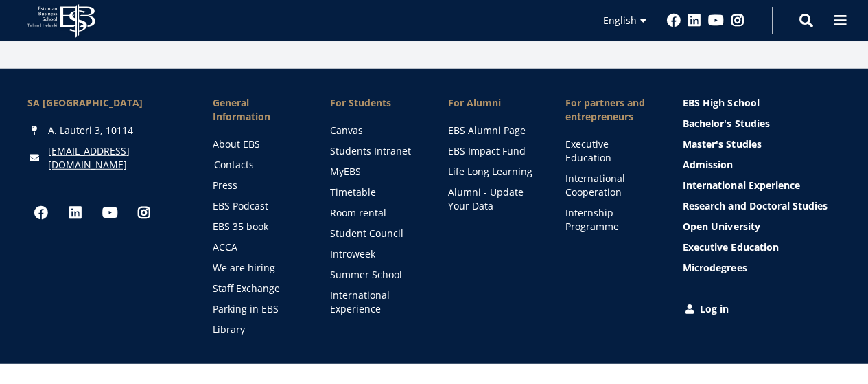  I want to click on a: Admission, so click(762, 165).